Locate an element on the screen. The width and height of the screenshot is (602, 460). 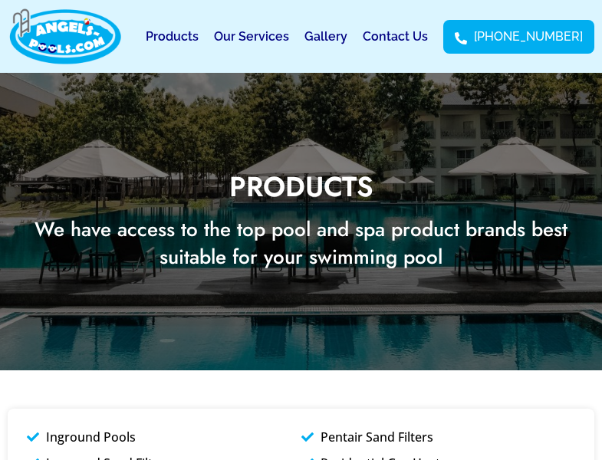
a: Our Services is located at coordinates (251, 37).